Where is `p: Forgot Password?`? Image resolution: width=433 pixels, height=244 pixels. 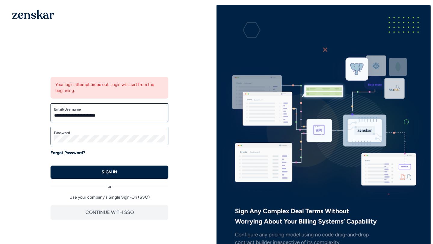 p: Forgot Password? is located at coordinates (68, 153).